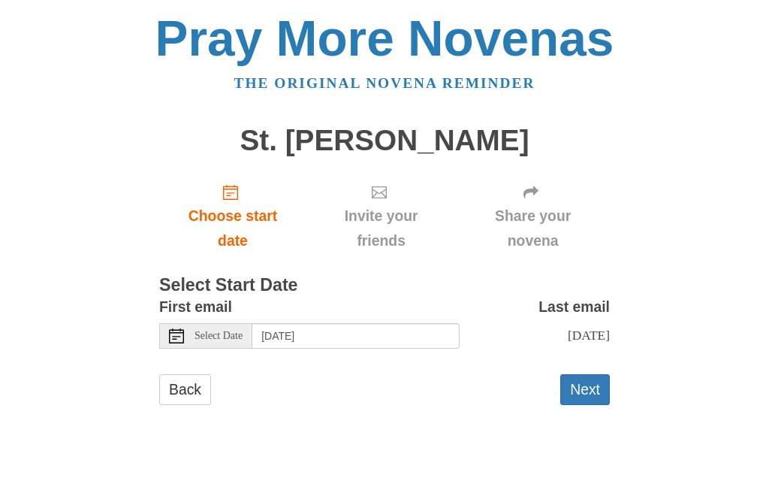 The width and height of the screenshot is (769, 487). Describe the element at coordinates (533, 228) in the screenshot. I see `span: Share your novena` at that location.